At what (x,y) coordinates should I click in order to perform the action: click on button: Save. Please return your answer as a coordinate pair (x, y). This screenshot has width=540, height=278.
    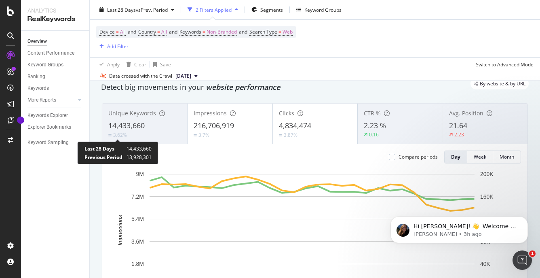
    Looking at the image, I should click on (160, 64).